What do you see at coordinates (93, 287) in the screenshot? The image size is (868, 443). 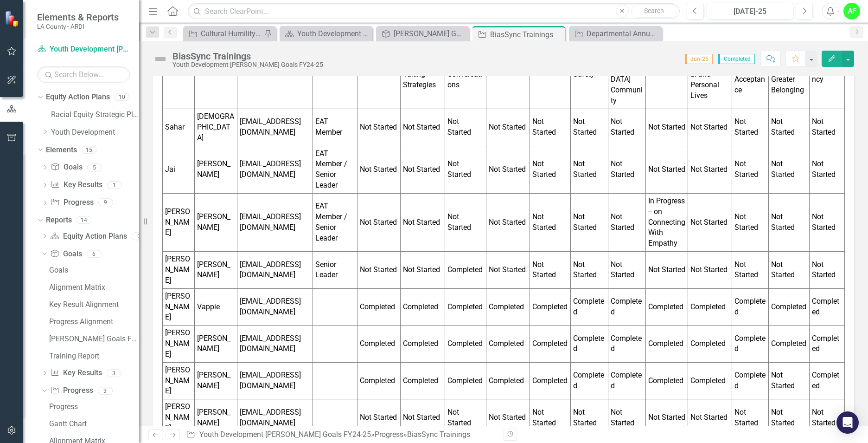 I see `a: Alignment Matrix` at bounding box center [93, 287].